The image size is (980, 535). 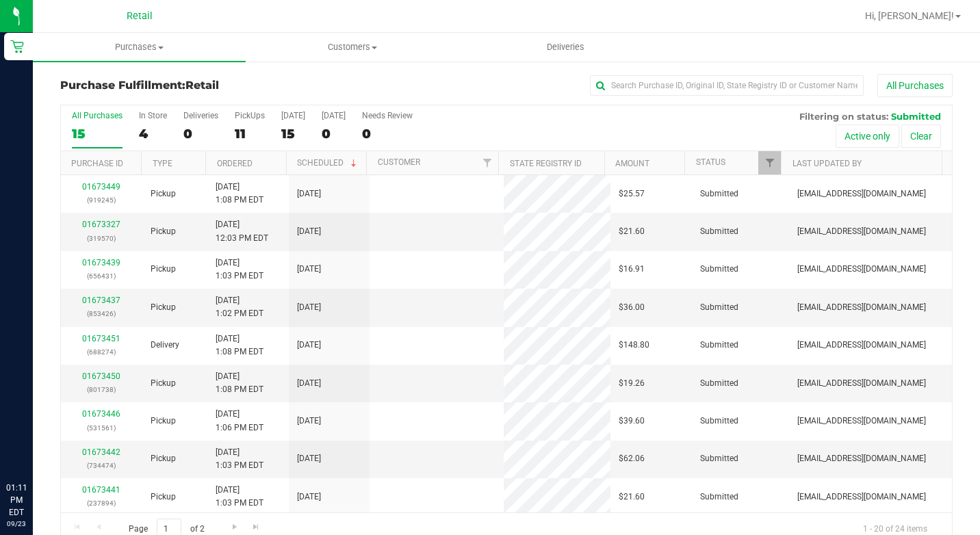 What do you see at coordinates (710, 162) in the screenshot?
I see `a: Status` at bounding box center [710, 162].